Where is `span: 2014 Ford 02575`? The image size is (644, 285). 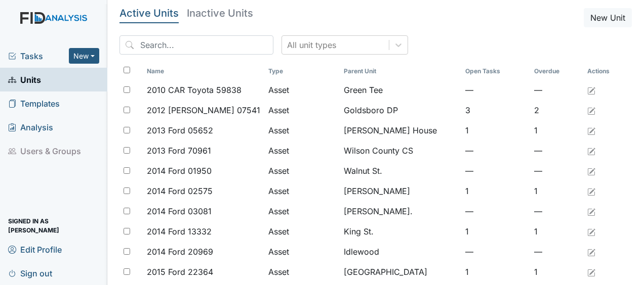 span: 2014 Ford 02575 is located at coordinates (180, 191).